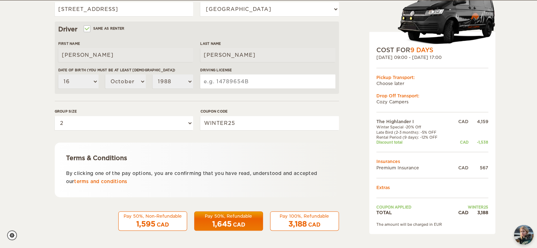 Image resolution: width=537 pixels, height=248 pixels. Describe the element at coordinates (478, 121) in the screenshot. I see `div: 4,159` at that location.